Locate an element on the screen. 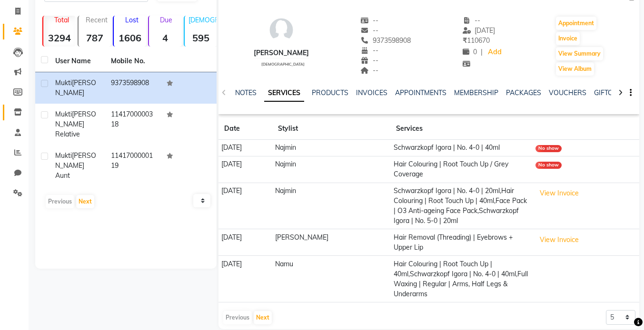 The width and height of the screenshot is (644, 330). th: User Name is located at coordinates (77, 62).